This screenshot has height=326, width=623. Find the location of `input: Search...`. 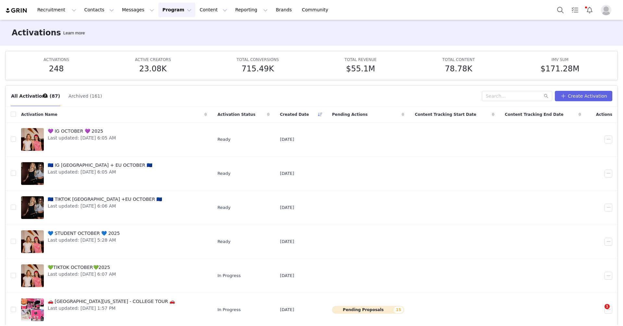

input: Search... is located at coordinates (516, 96).